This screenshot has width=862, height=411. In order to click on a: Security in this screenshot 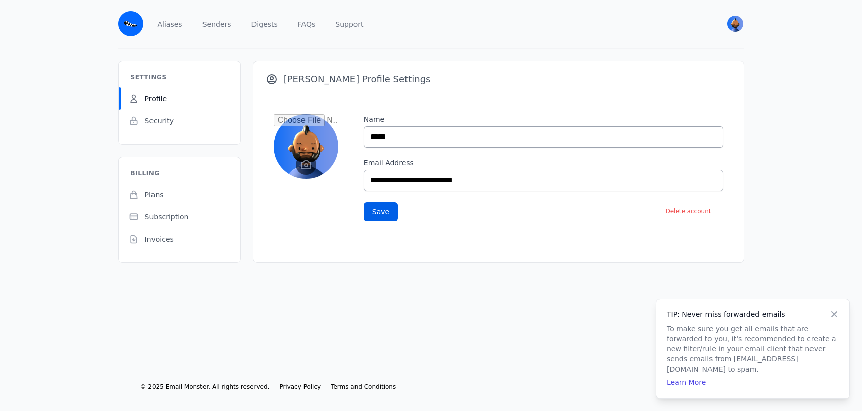, I will do `click(179, 121)`.